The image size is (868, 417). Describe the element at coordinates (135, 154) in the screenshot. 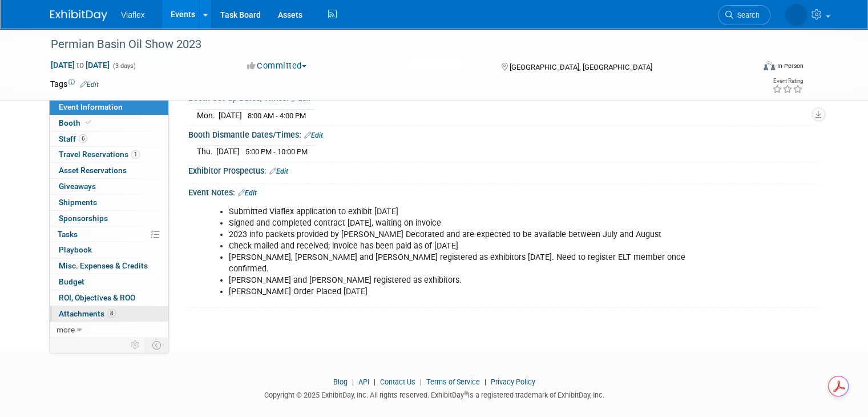

I see `span: 1` at that location.